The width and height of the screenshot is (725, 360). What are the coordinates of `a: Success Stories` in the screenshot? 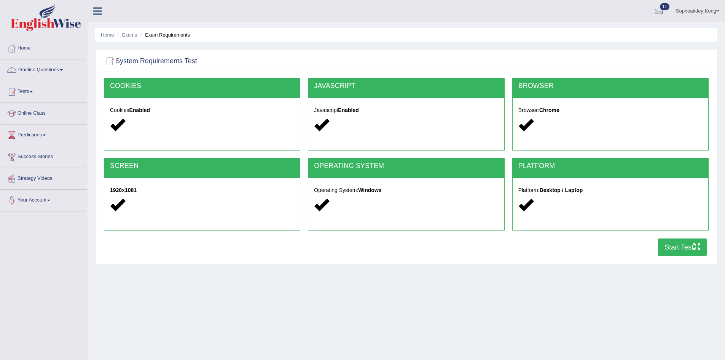 It's located at (44, 156).